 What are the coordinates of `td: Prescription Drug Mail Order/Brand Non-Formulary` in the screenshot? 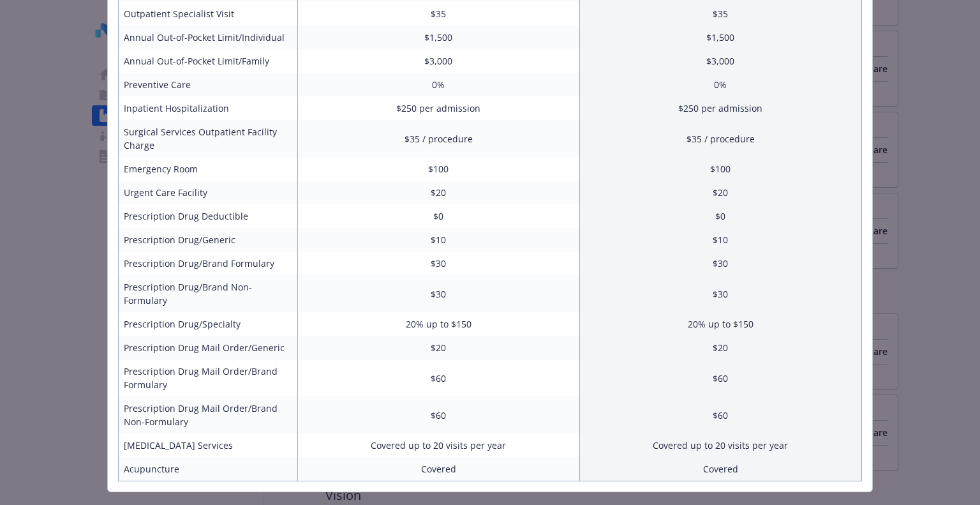 It's located at (208, 415).